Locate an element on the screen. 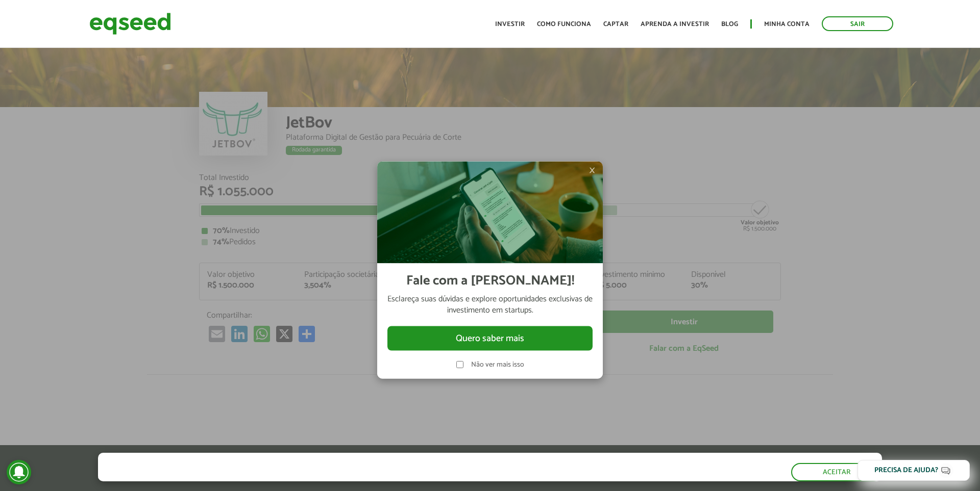  p: Ao clicar em "aceitar", você aceita nossa . is located at coordinates (283, 476).